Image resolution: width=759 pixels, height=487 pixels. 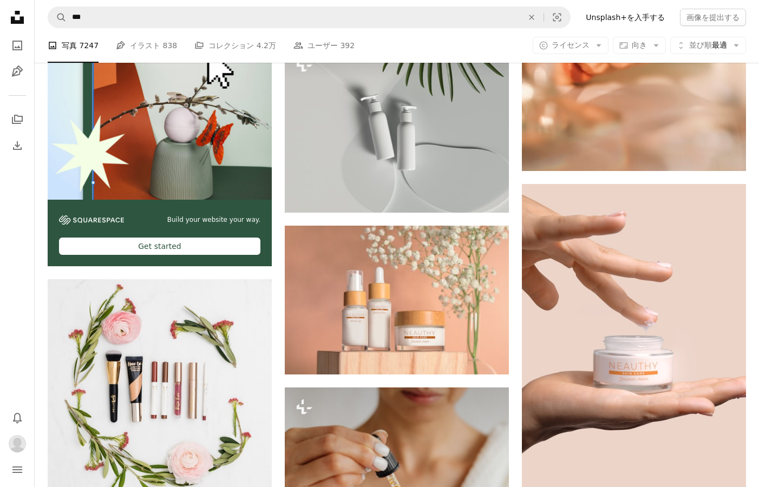 What do you see at coordinates (170, 45) in the screenshot?
I see `span: 838` at bounding box center [170, 45].